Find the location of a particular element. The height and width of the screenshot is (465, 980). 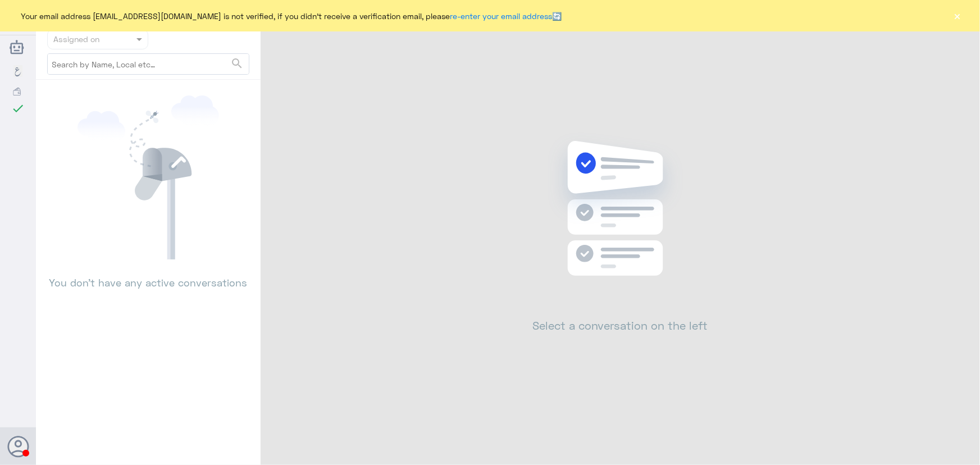

button: Avatar is located at coordinates (18, 447).